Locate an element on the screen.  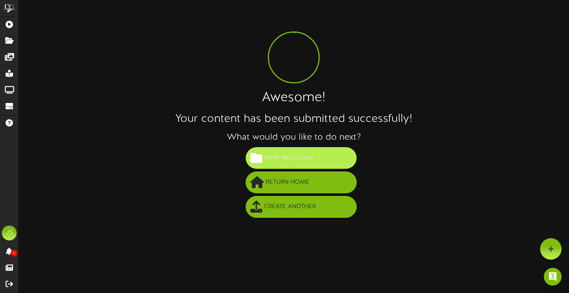
span: View in Folder is located at coordinates (288, 158).